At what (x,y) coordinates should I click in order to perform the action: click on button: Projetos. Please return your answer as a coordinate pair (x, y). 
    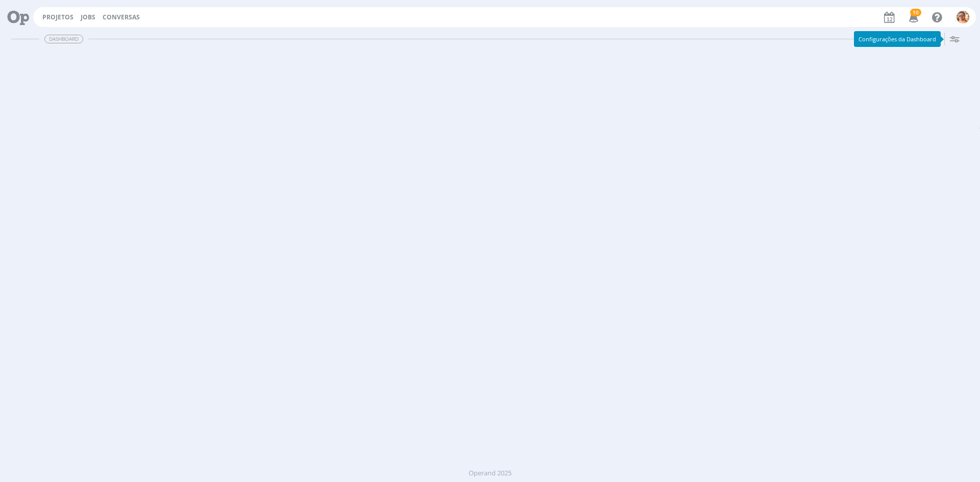
    Looking at the image, I should click on (57, 17).